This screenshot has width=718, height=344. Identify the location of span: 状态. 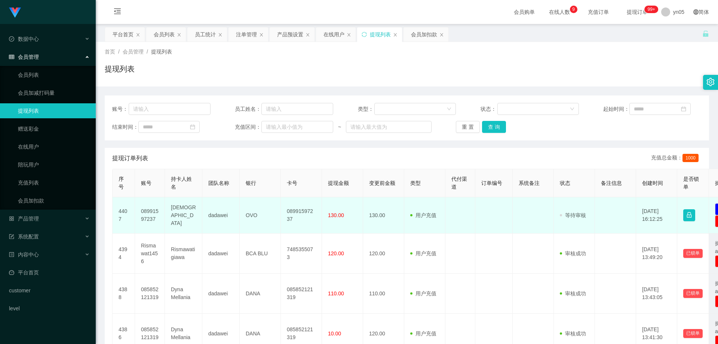
(565, 183).